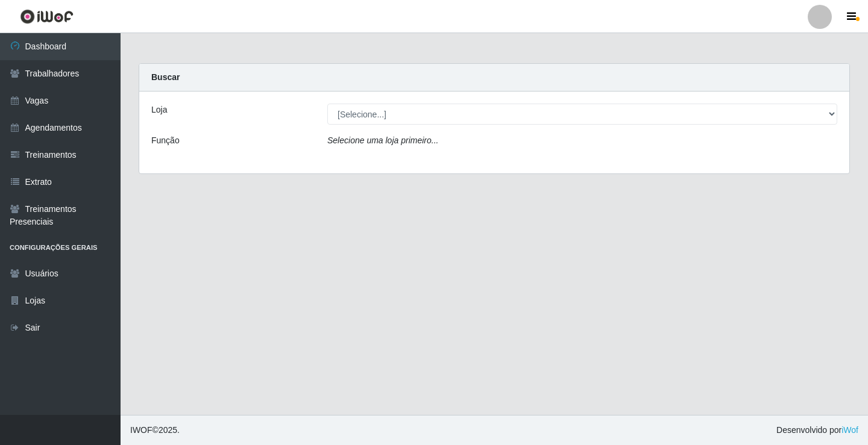 The width and height of the screenshot is (868, 445). Describe the element at coordinates (850, 430) in the screenshot. I see `a: iWof` at that location.